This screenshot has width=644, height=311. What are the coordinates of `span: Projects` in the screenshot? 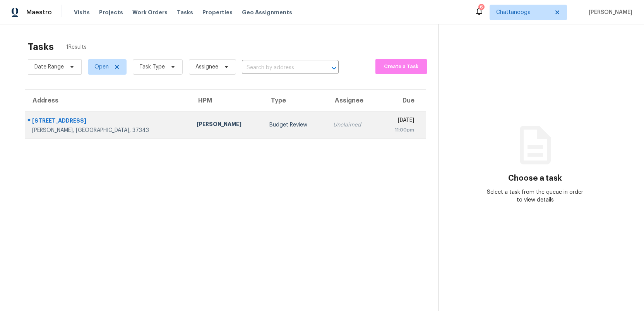 It's located at (111, 13).